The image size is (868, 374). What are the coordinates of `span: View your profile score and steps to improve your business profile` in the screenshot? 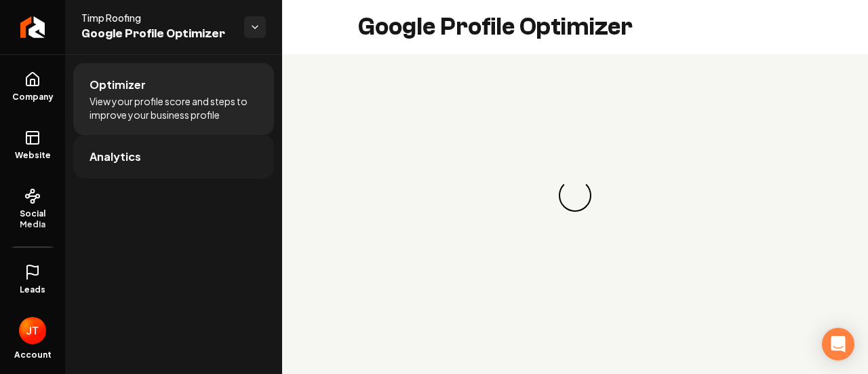 It's located at (174, 108).